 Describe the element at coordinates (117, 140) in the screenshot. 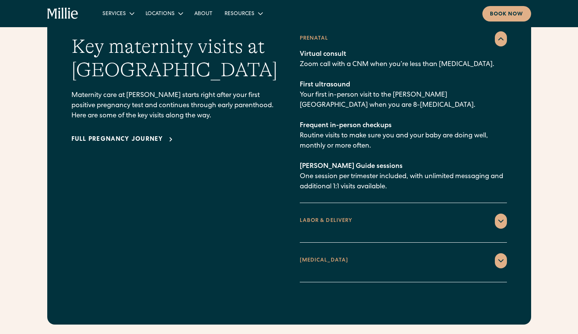

I see `div: Full pregnancy journey` at that location.